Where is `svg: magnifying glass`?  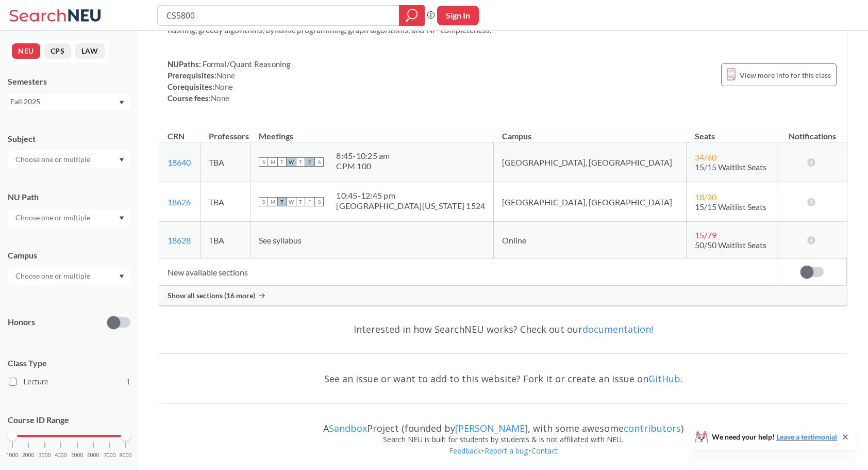
svg: magnifying glass is located at coordinates (412, 16).